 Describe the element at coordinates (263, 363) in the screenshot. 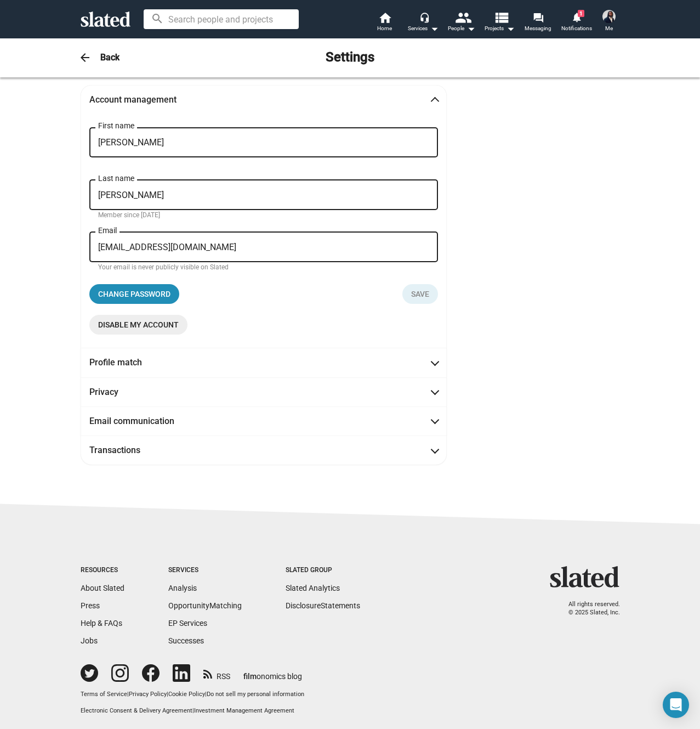

I see `mat-expansion-panel-header: Profile match` at that location.